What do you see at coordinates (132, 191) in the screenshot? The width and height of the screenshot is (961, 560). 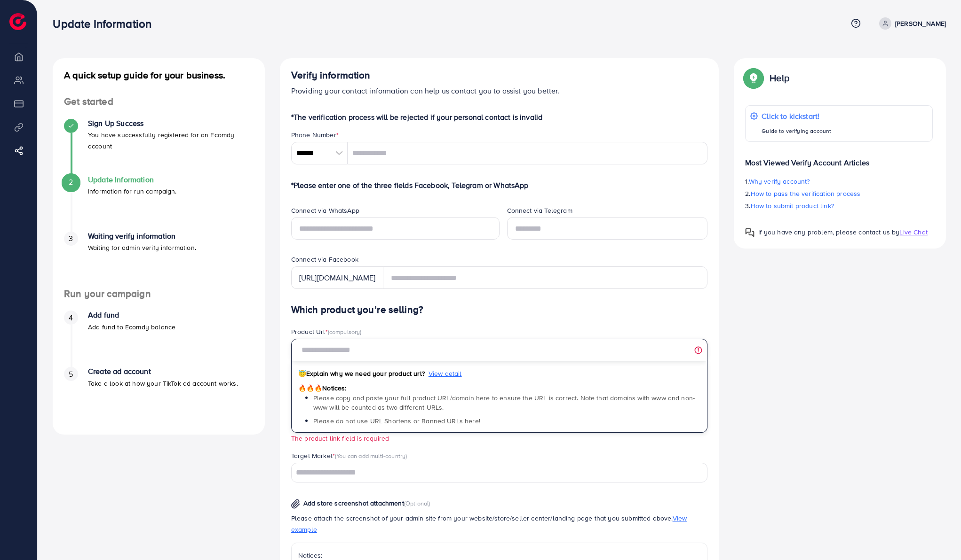 I see `p: Information for run campaign.` at bounding box center [132, 191].